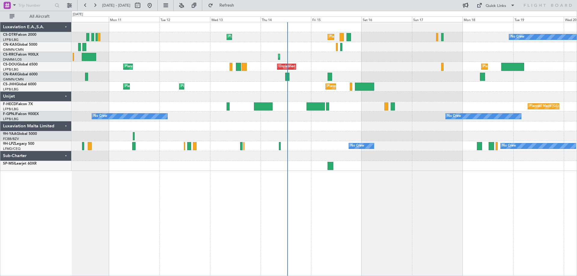  What do you see at coordinates (387, 19) in the screenshot?
I see `div: Sat 16` at bounding box center [387, 19].